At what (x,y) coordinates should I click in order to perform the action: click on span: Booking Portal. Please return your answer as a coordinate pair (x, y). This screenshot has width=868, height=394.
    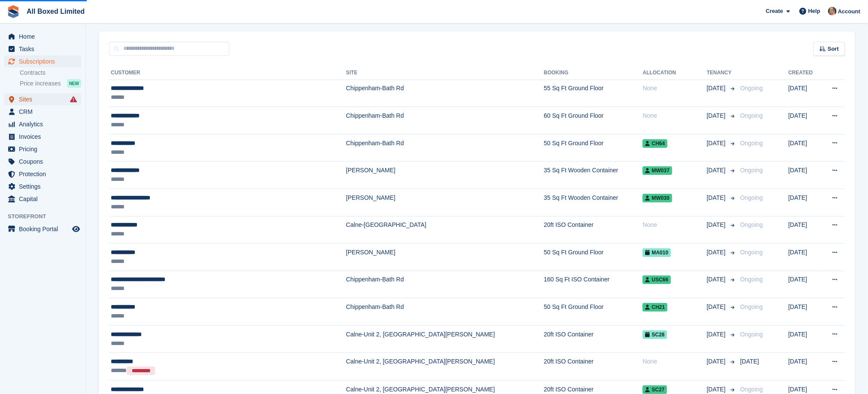
    Looking at the image, I should click on (45, 229).